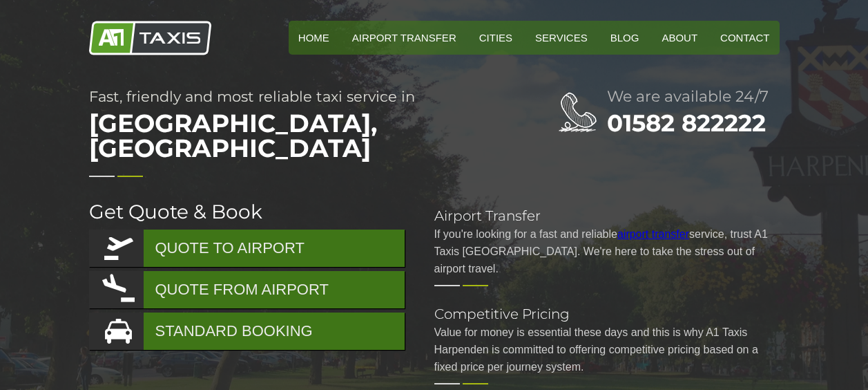 The height and width of the screenshot is (390, 868). What do you see at coordinates (607, 349) in the screenshot?
I see `p: Value for money is essential these days and this is why A1 Taxis Harpenden is committed to offeri...` at bounding box center [607, 349].